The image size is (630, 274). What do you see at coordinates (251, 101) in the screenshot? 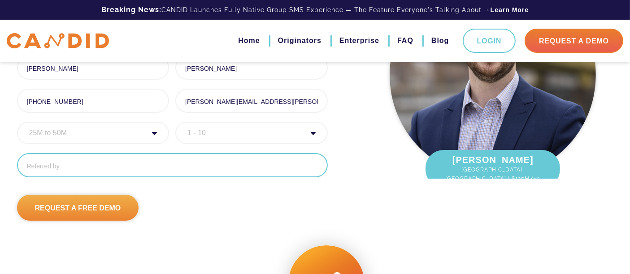
I see `input: Email *` at bounding box center [251, 101].